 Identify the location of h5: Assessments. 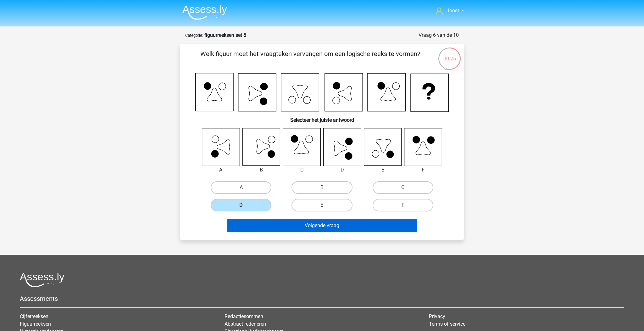
(322, 299).